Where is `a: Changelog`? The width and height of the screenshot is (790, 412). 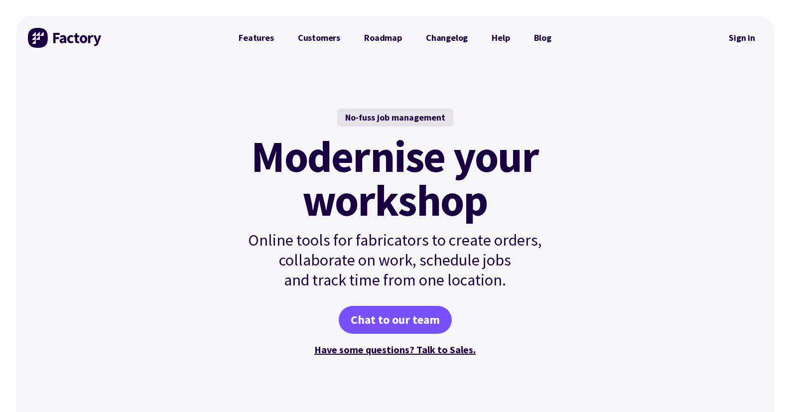 a: Changelog is located at coordinates (447, 38).